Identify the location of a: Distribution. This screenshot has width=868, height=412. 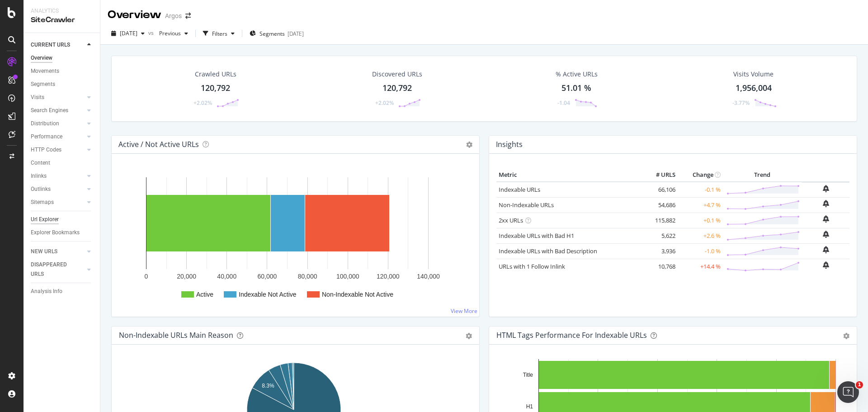
(57, 123).